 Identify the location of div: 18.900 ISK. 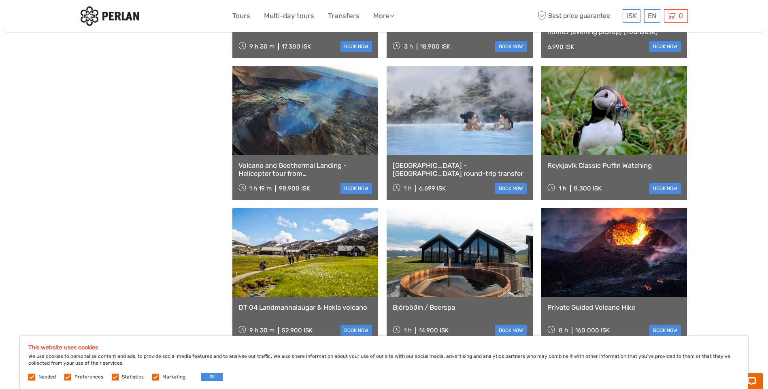
(435, 47).